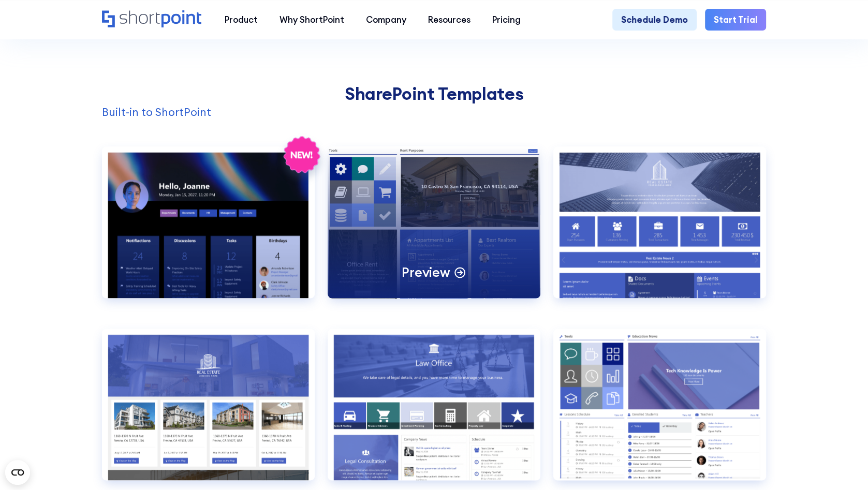 This screenshot has height=490, width=868. I want to click on a: Communication, so click(208, 231).